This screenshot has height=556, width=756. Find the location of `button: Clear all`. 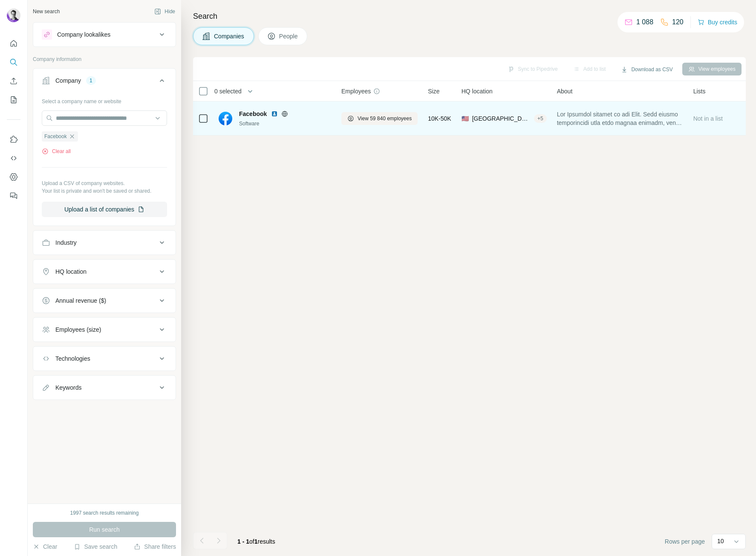

button: Clear all is located at coordinates (56, 151).